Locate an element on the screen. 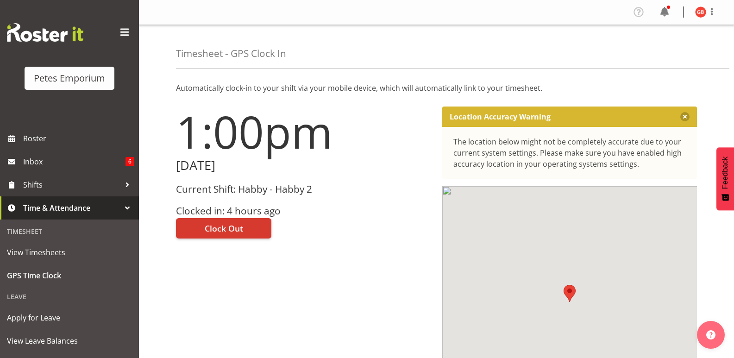 The height and width of the screenshot is (358, 734). span: Time & Attendance is located at coordinates (72, 208).